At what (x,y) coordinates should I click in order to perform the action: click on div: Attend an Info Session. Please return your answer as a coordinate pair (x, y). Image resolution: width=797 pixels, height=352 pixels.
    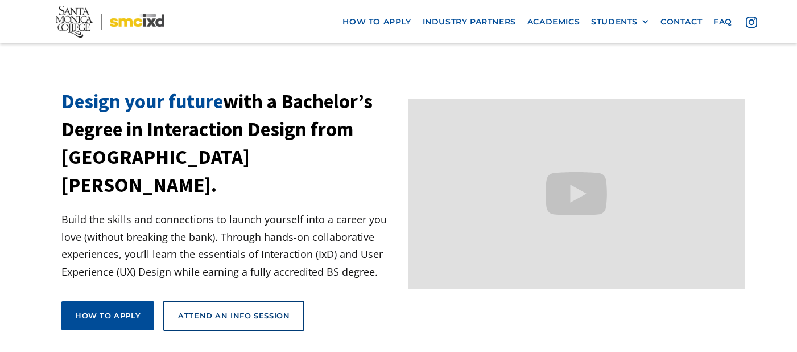
    Looking at the image, I should click on (234, 315).